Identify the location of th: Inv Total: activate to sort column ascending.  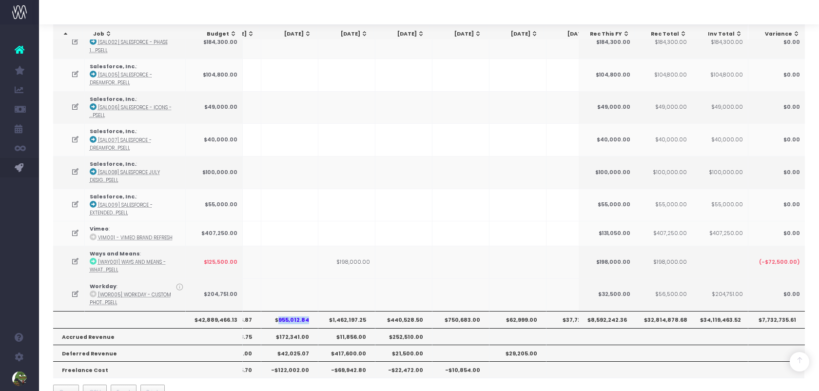
(719, 34).